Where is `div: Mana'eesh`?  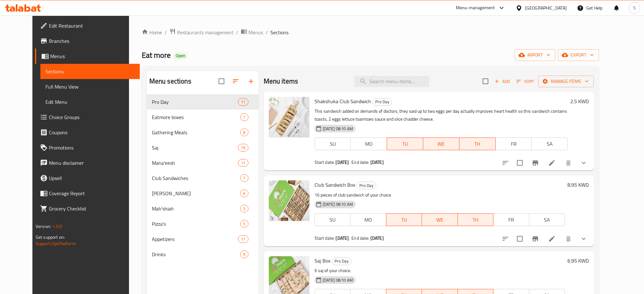
div: Mana'eesh is located at coordinates (195, 163).